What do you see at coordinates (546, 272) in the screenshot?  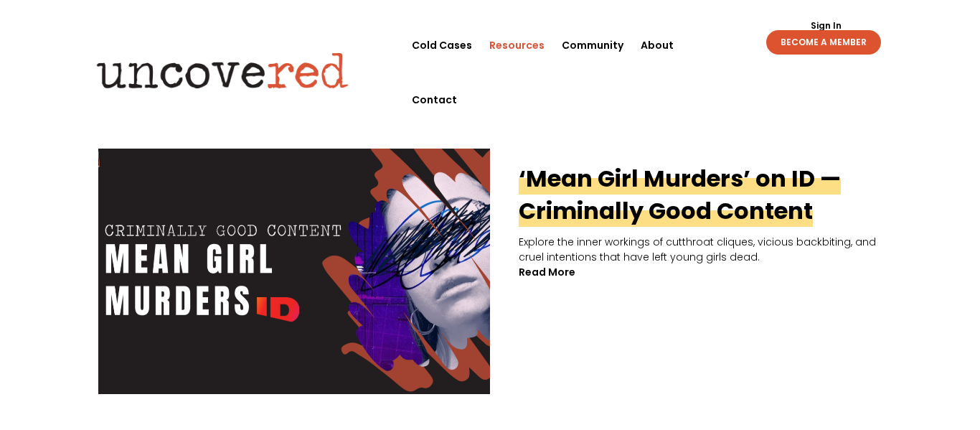 I see `a: read more` at bounding box center [546, 272].